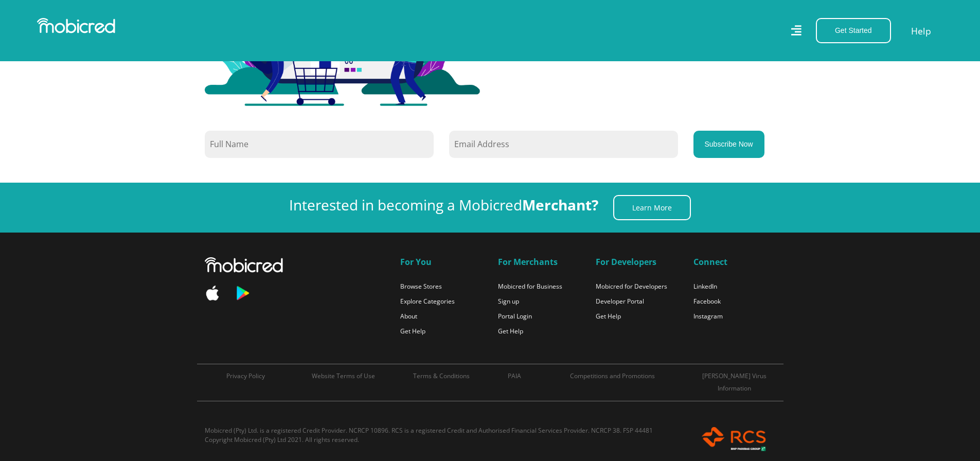 The width and height of the screenshot is (980, 461). I want to click on p: Mobicred (Pty) Ltd. is a registered Credit Provider. NCRCP 10896. RCS is a registered Credit and ..., so click(441, 430).